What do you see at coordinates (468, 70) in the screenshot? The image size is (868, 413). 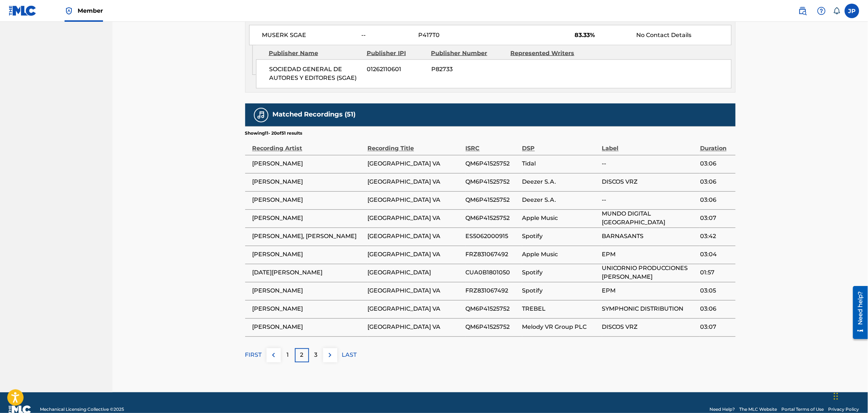 I see `span: P82733` at bounding box center [468, 70].